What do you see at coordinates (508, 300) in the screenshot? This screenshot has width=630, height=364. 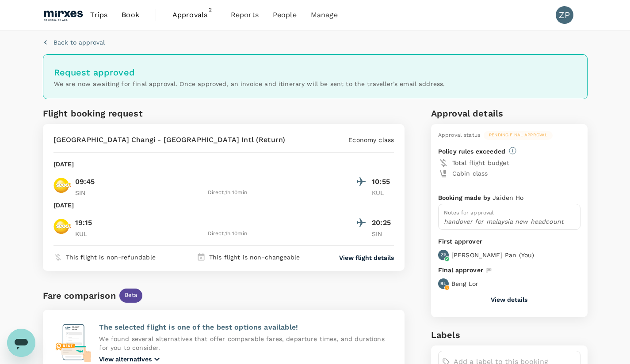 I see `button: View details` at bounding box center [508, 300].